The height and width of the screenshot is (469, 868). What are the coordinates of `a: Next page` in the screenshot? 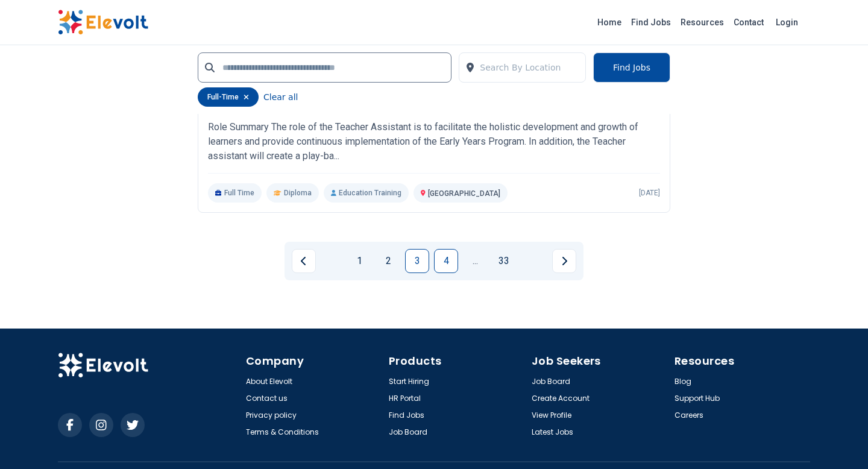 It's located at (565, 261).